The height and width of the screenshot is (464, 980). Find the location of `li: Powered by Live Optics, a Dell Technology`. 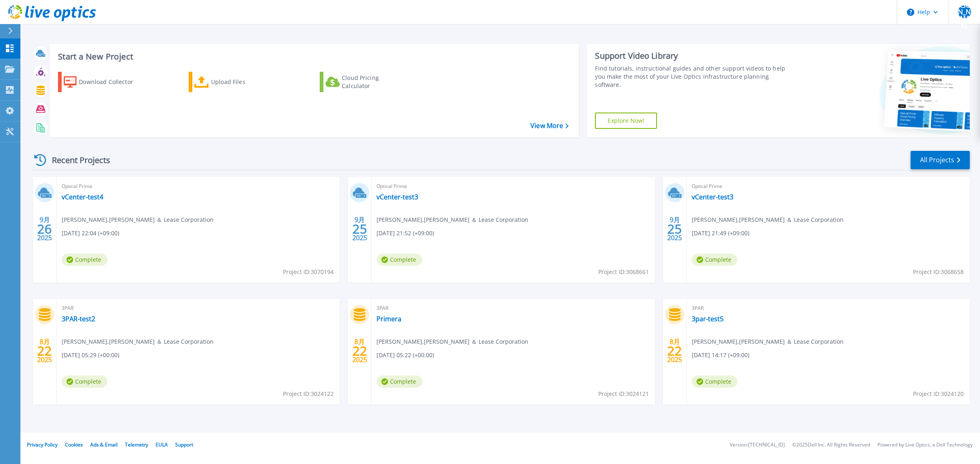

li: Powered by Live Optics, a Dell Technology is located at coordinates (925, 445).